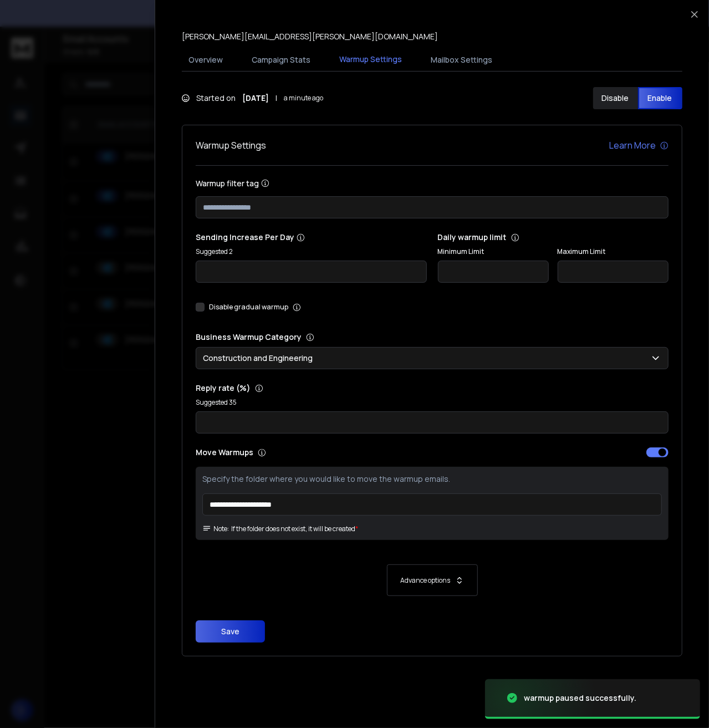  Describe the element at coordinates (293, 529) in the screenshot. I see `p: If the folder does not exist, it will be created` at that location.